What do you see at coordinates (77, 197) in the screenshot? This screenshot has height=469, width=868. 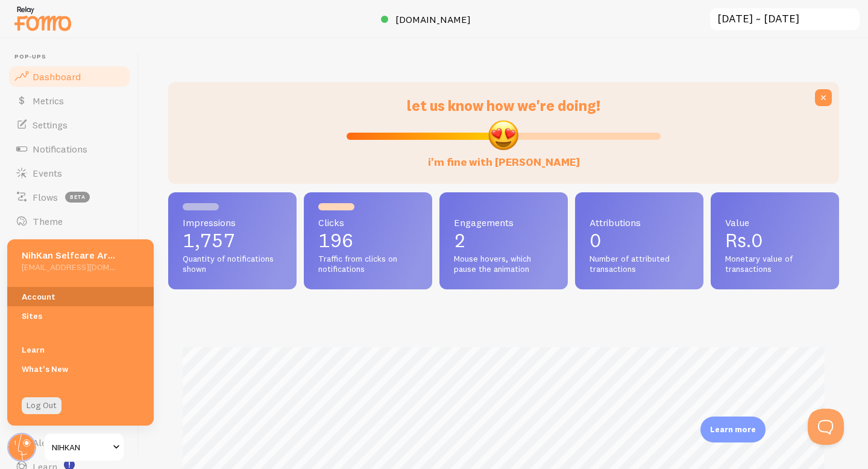 I see `span: beta` at bounding box center [77, 197].